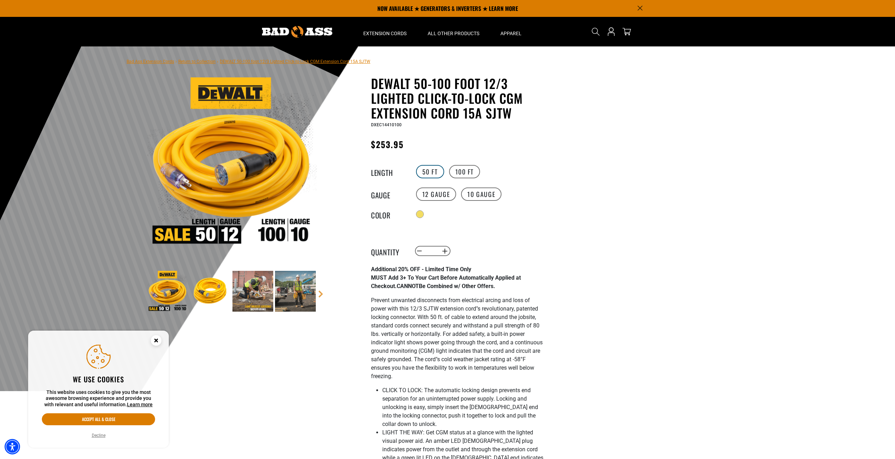 This screenshot has width=895, height=459. What do you see at coordinates (140, 404) in the screenshot?
I see `a: This website uses cookies to give you the most awesome browsing experience and provide you with r...` at bounding box center [140, 404].